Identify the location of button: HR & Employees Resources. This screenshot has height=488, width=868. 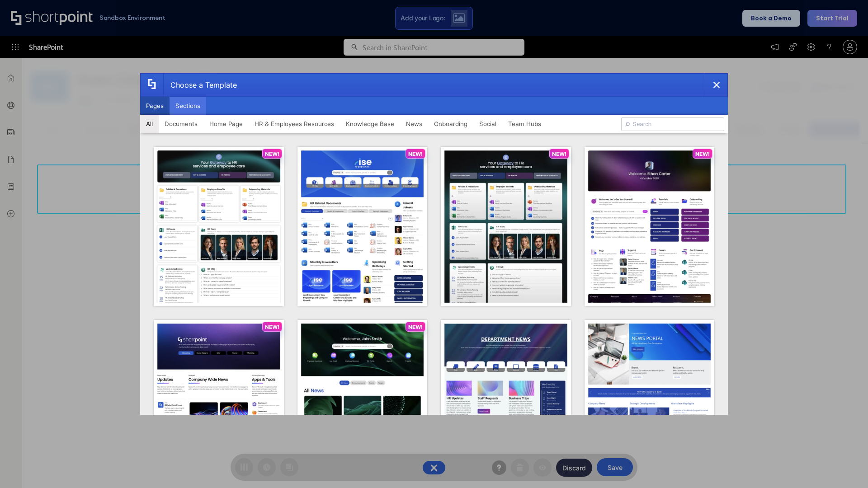
(294, 123).